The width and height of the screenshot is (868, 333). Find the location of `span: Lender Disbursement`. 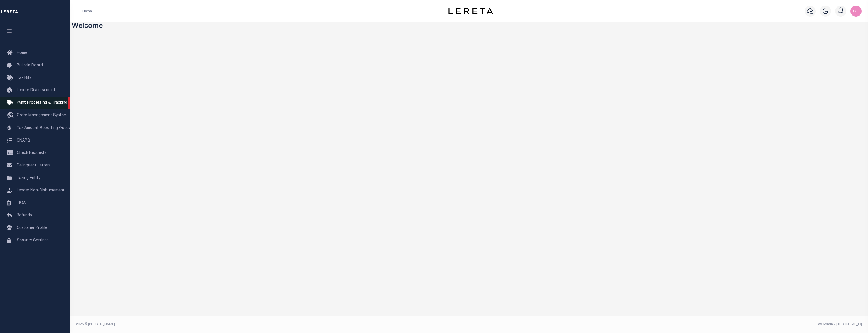

span: Lender Disbursement is located at coordinates (36, 90).